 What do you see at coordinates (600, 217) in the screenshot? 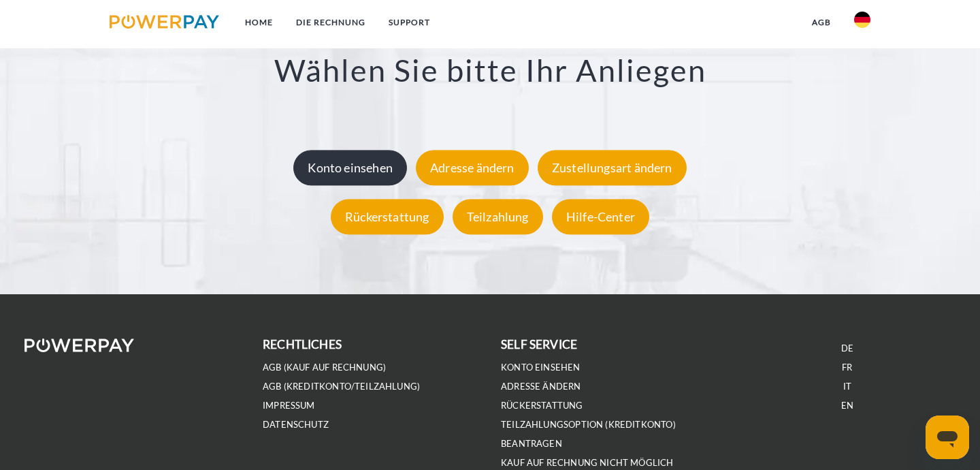
I see `a: Hilfe-Center` at bounding box center [600, 217].